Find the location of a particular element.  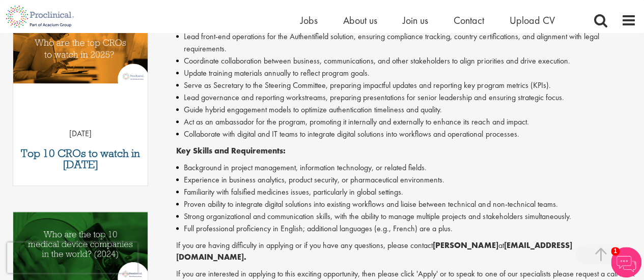

li: Update training materials annually to reflect program goals. is located at coordinates (406, 73).